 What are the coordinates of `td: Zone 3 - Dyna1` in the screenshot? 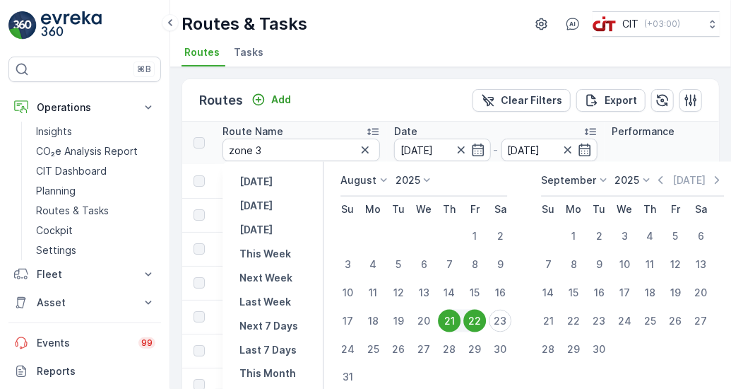 It's located at (301, 249).